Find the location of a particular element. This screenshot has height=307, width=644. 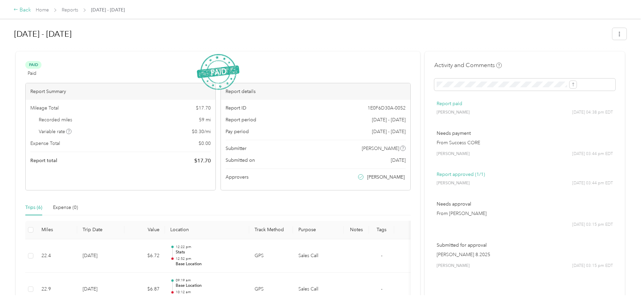

th: Tags is located at coordinates (381, 230).